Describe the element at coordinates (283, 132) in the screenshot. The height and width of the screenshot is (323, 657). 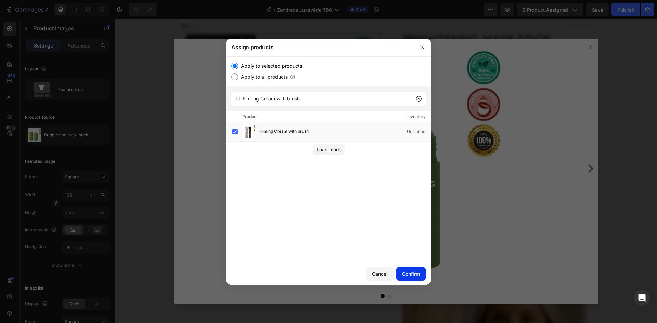
I see `span: Firming Cream with brush` at that location.